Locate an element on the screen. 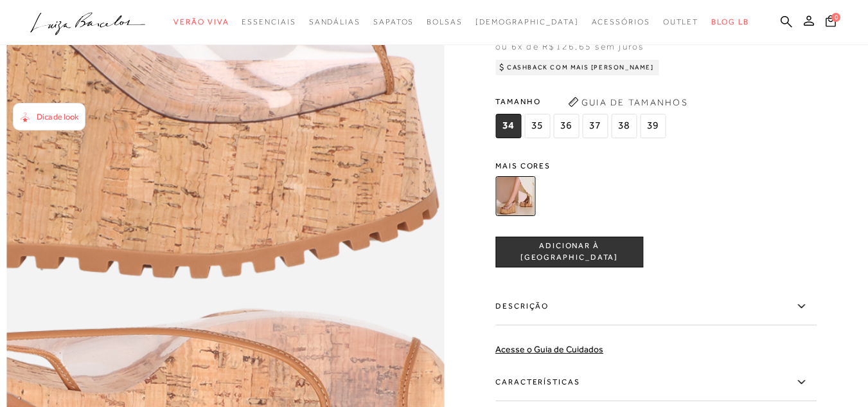  label: Características is located at coordinates (656, 382).